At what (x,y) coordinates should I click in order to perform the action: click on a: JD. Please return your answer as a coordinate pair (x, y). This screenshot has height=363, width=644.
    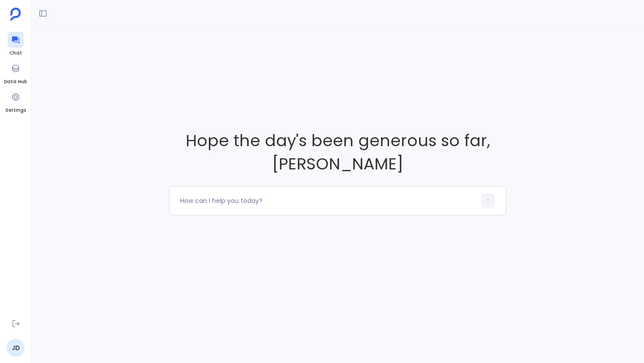
    Looking at the image, I should click on (16, 348).